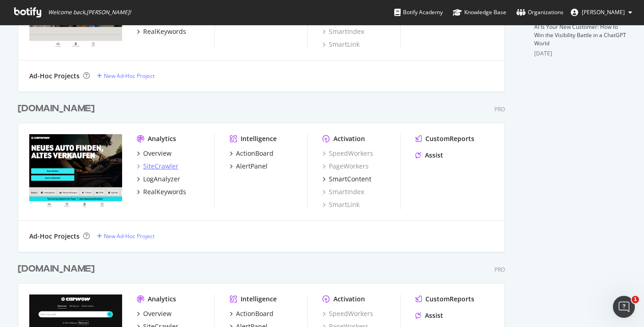 Image resolution: width=644 pixels, height=327 pixels. I want to click on span: 1, so click(635, 300).